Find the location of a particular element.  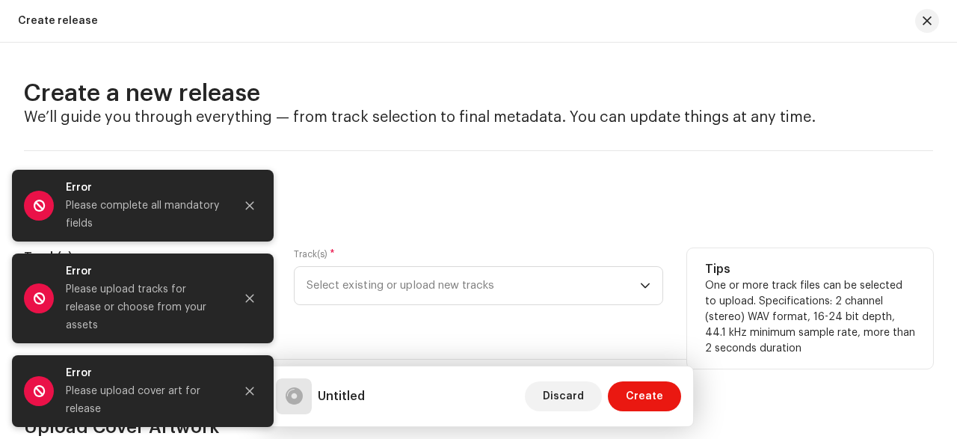

div: Please upload tracks for release or choose from your assets is located at coordinates (144, 307).